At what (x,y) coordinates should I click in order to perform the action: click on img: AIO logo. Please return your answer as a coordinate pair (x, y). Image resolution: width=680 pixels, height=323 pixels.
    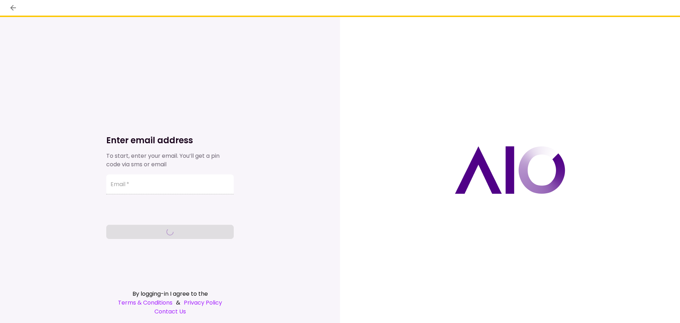
    Looking at the image, I should click on (510, 170).